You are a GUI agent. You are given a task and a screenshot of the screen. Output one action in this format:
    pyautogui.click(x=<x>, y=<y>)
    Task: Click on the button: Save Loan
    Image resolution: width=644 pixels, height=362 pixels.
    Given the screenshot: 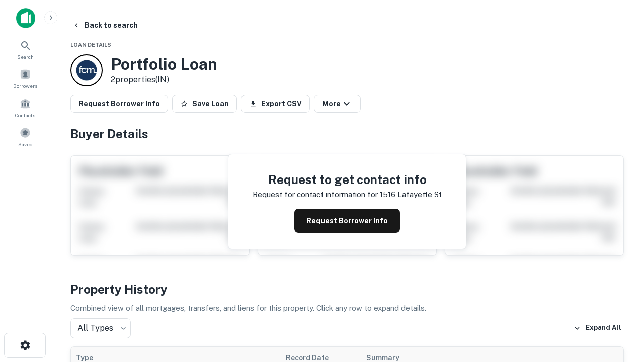 What is the action you would take?
    pyautogui.click(x=204, y=103)
    